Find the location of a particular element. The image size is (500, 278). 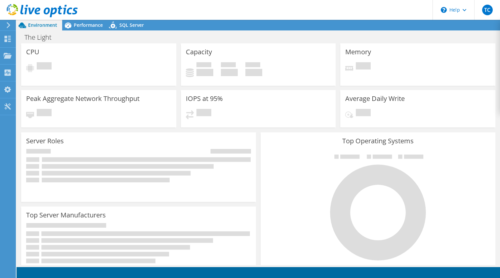

h3: Server Roles is located at coordinates (45, 141).